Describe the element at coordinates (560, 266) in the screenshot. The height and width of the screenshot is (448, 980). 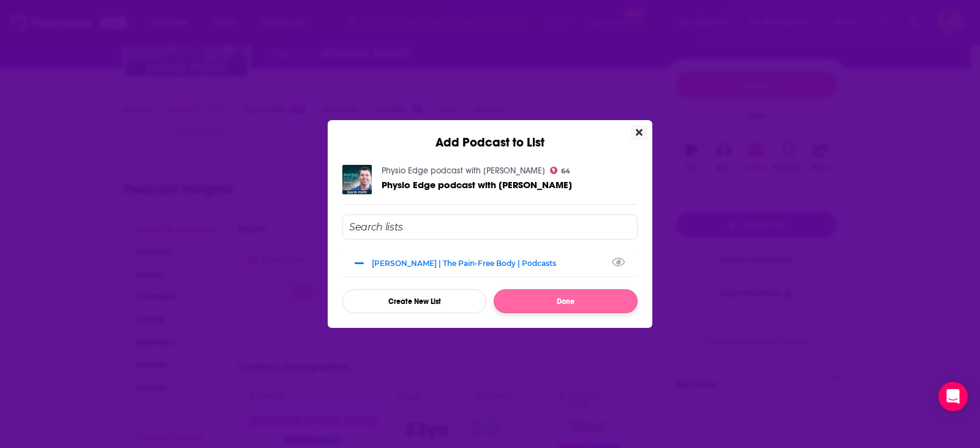
I see `button: View Link` at that location.